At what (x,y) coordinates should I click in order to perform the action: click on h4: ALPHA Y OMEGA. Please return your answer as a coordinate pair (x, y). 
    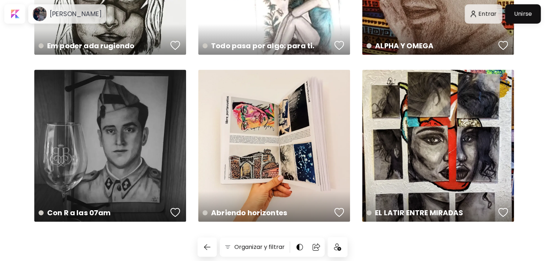
    Looking at the image, I should click on (431, 46).